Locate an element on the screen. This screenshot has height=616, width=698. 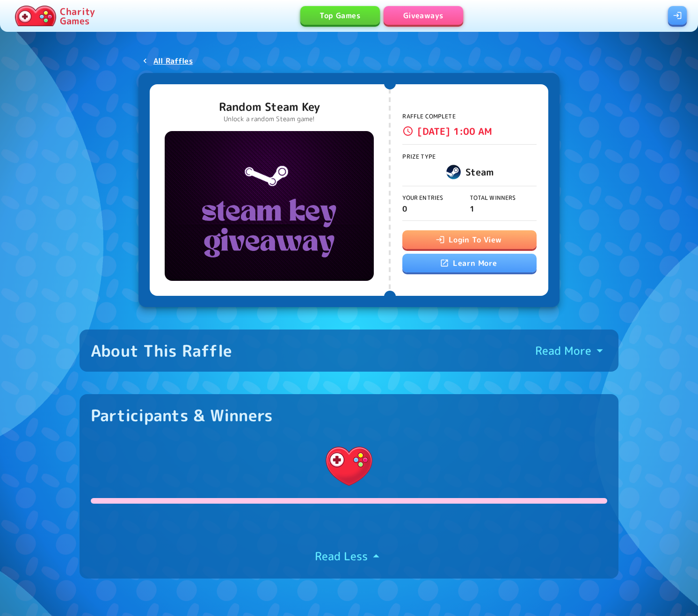
p: Random Steam Key is located at coordinates (269, 106).